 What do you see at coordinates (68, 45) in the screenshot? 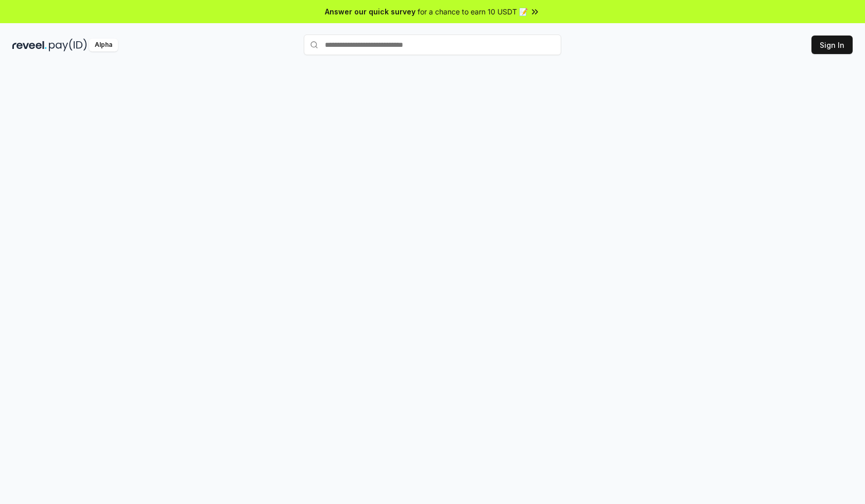
I see `img: pay_id` at bounding box center [68, 45].